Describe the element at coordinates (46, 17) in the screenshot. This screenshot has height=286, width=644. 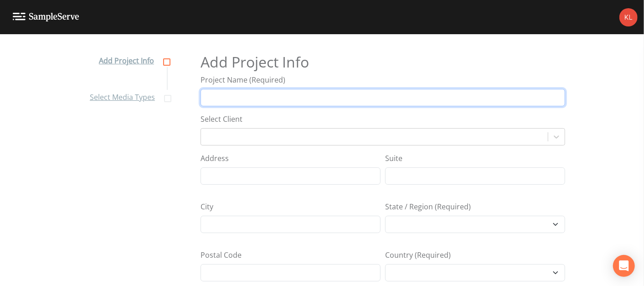
I see `img: logo` at that location.